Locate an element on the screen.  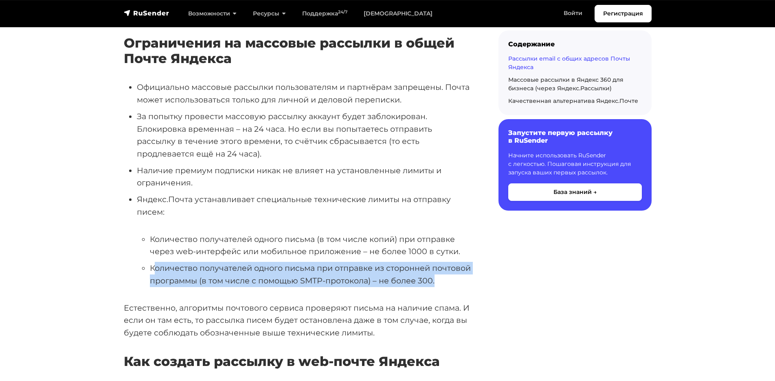
button: База знаний → is located at coordinates (575, 192).